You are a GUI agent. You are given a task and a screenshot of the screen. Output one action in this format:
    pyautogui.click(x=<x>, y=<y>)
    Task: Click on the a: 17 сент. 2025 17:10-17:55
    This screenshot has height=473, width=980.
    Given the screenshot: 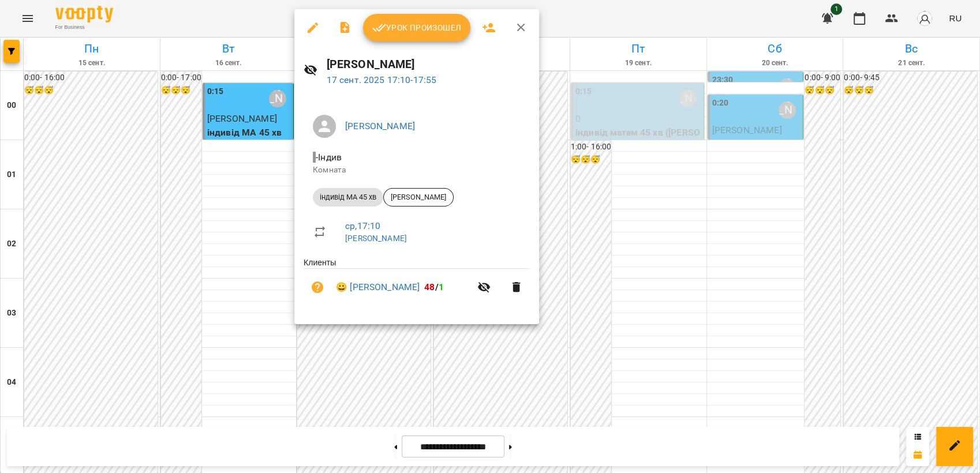 What is the action you would take?
    pyautogui.click(x=382, y=80)
    